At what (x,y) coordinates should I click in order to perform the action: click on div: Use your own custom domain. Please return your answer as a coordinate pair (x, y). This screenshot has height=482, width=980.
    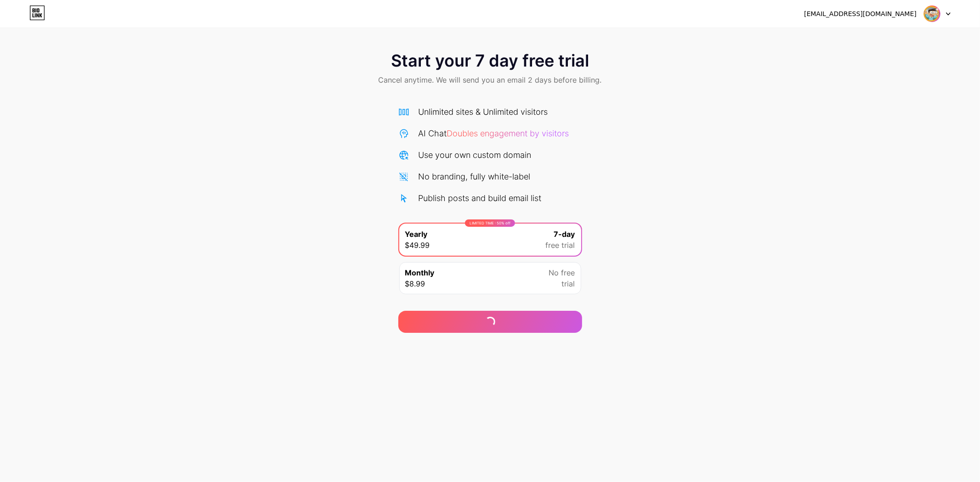
    Looking at the image, I should click on (475, 155).